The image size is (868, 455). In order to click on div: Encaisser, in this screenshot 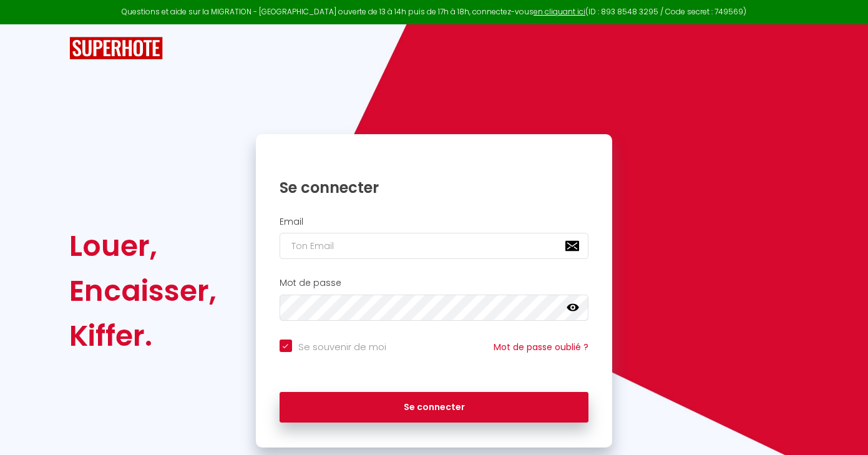, I will do `click(143, 291)`.